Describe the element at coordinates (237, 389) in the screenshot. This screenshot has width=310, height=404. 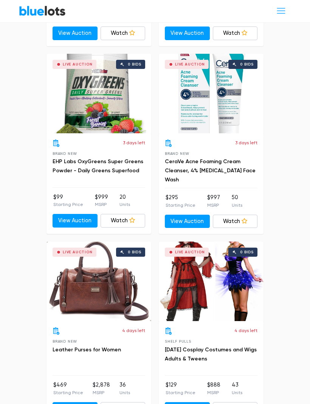
I see `li: 43` at that location.